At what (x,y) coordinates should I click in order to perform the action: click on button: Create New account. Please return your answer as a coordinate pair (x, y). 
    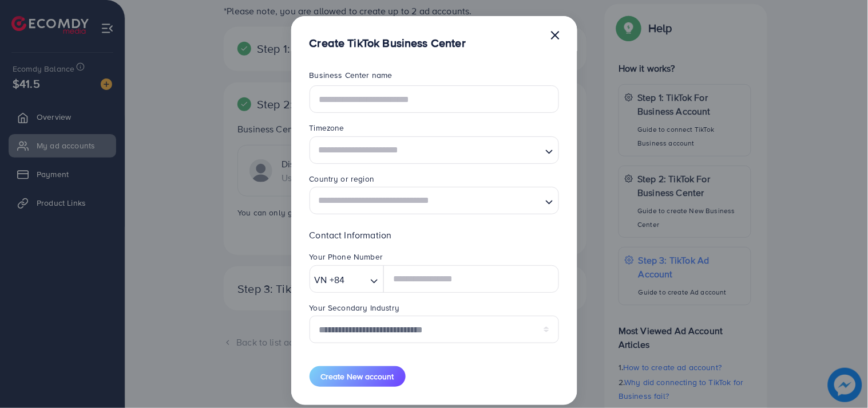
    Looking at the image, I should click on (357, 376).